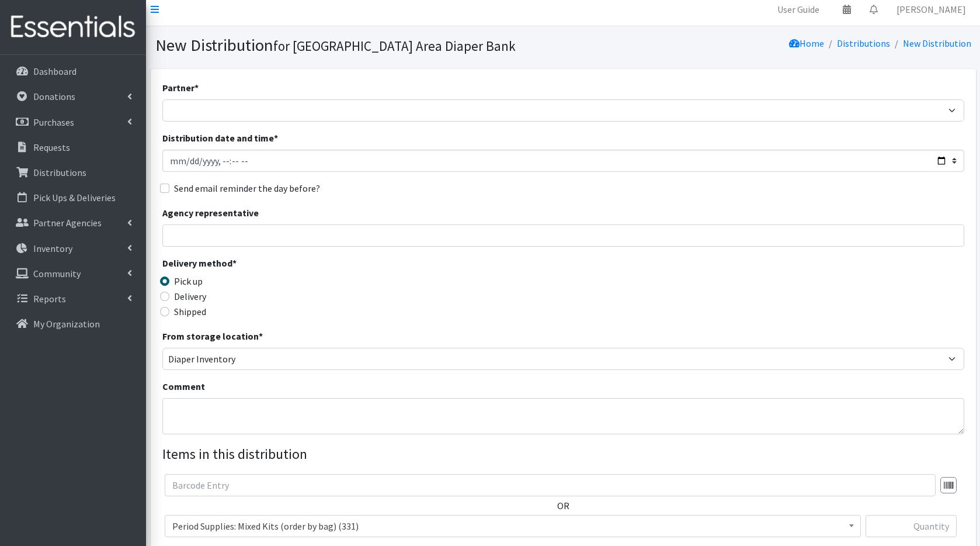 The width and height of the screenshot is (980, 546). I want to click on label: Delivery, so click(190, 297).